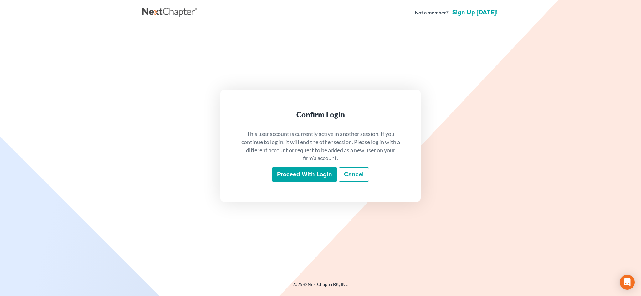 The width and height of the screenshot is (641, 296). I want to click on strong: Not a member?, so click(432, 13).